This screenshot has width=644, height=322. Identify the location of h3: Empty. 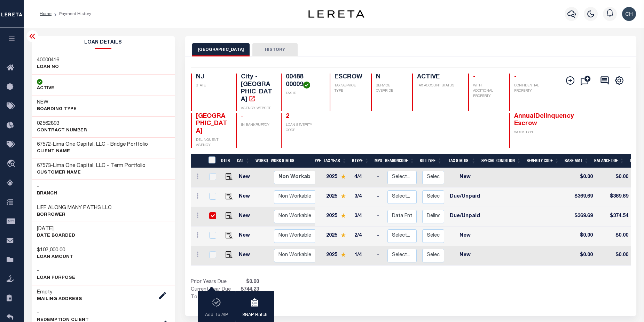
(59, 292).